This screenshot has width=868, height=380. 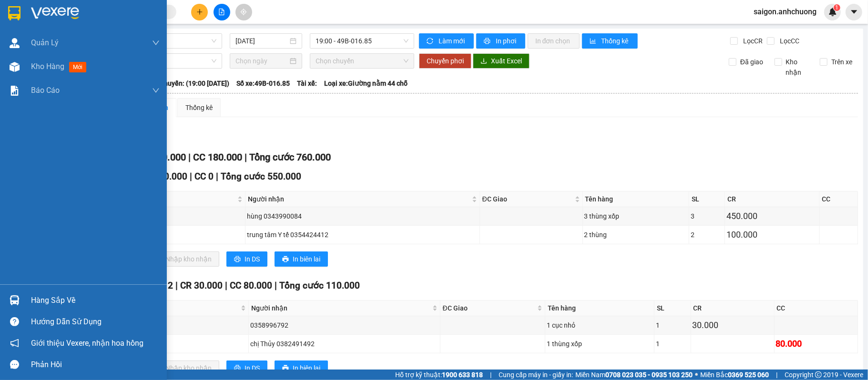 I want to click on span: Xuất Excel, so click(x=506, y=61).